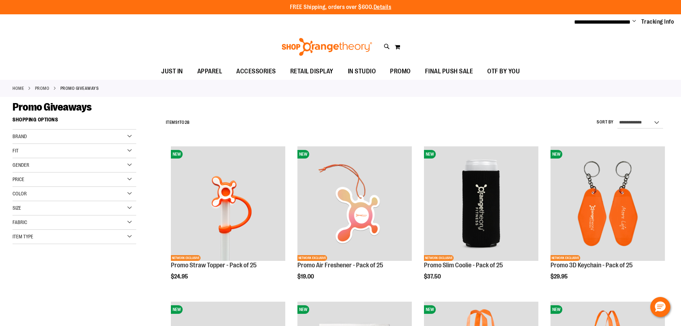  I want to click on span: $29.95, so click(559, 276).